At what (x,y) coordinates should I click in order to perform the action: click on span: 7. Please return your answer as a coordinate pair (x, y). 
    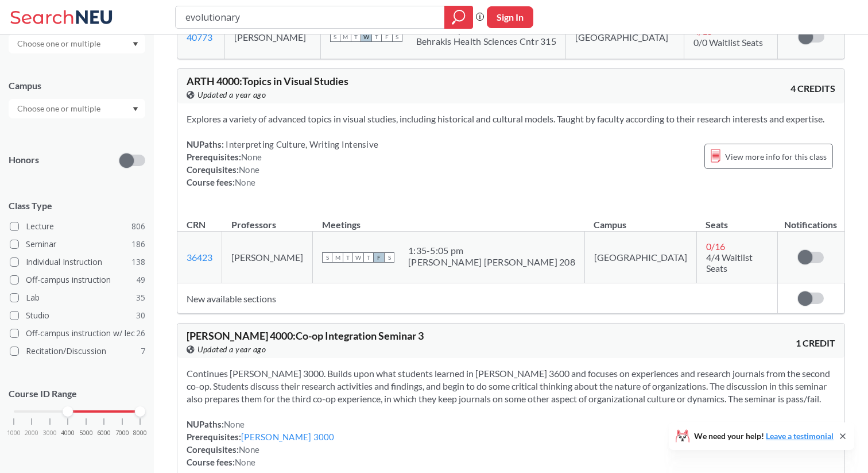
    Looking at the image, I should click on (143, 351).